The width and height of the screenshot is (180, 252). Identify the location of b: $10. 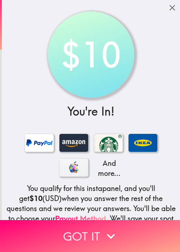
(36, 198).